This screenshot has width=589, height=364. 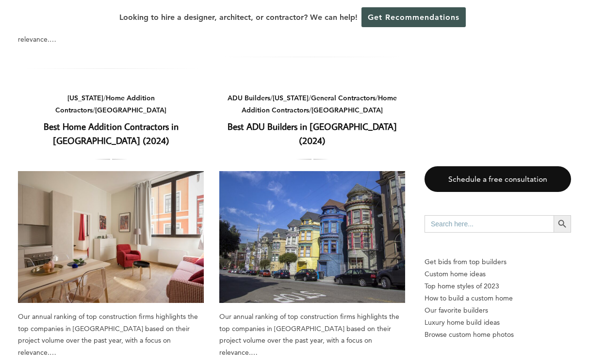 I want to click on a: Top home styles of 2023, so click(x=497, y=286).